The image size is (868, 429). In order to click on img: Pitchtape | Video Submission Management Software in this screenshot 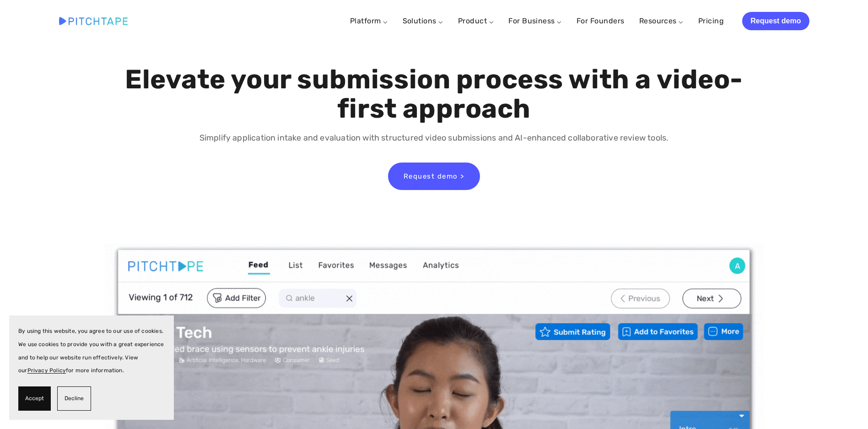, I will do `click(93, 20)`.